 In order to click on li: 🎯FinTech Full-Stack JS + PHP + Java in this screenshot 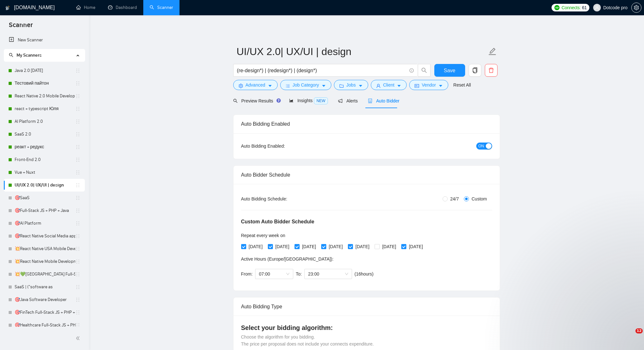, I will do `click(44, 312)`.